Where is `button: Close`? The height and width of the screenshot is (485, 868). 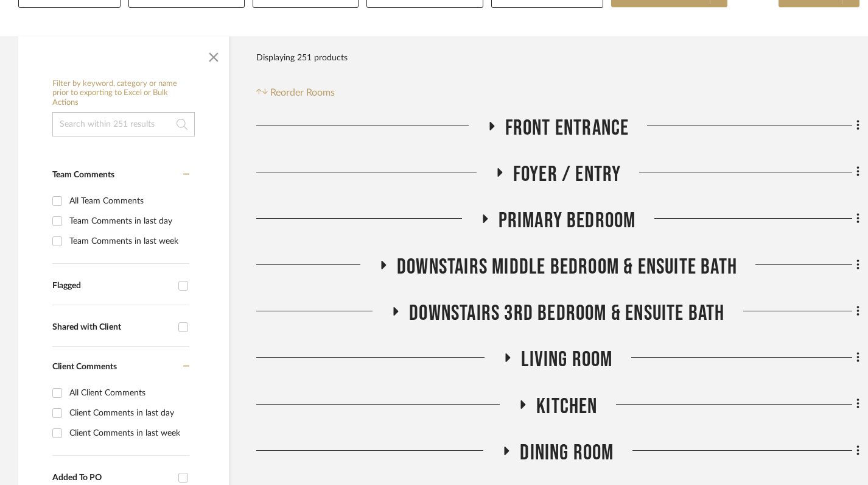
button: Close is located at coordinates (214, 55).